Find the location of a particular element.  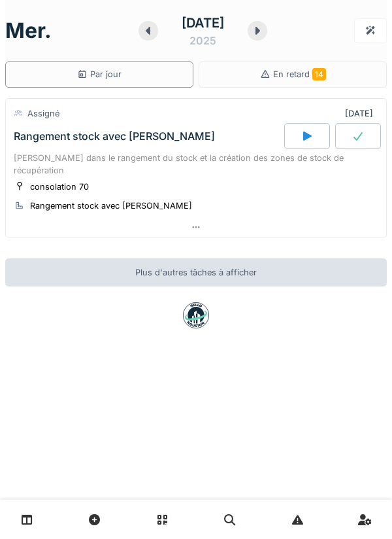

div: Plus d'autres tâches à afficher is located at coordinates (196, 272).